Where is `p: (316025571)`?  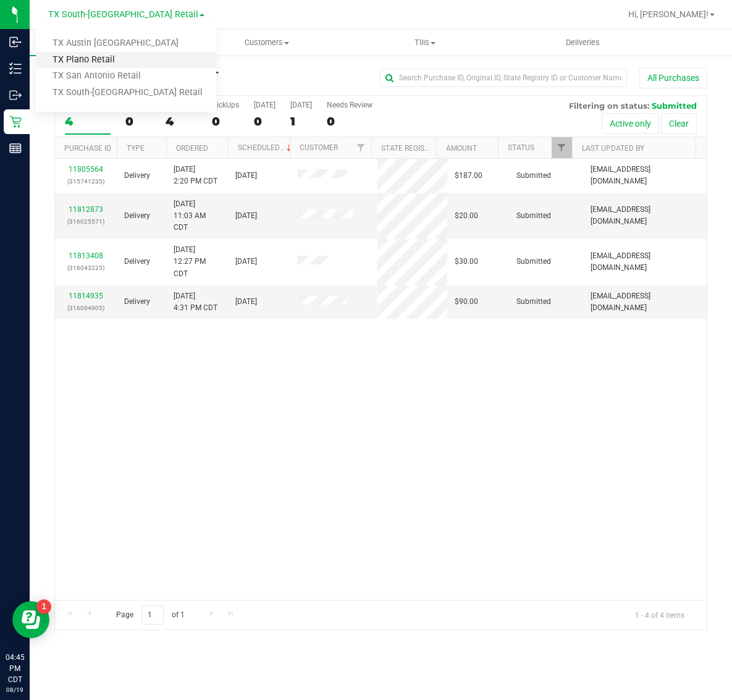
p: (316025571) is located at coordinates (86, 221).